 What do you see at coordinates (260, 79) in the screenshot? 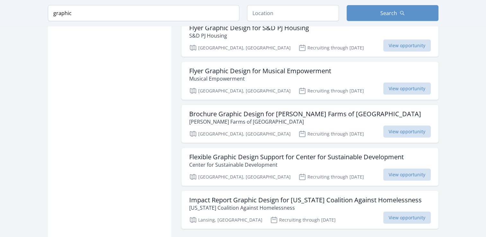
I see `p: Musical Empowerment` at bounding box center [260, 79].